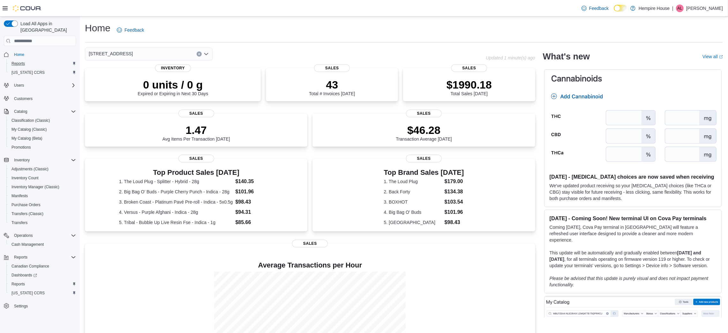 The width and height of the screenshot is (728, 333). I want to click on button: Cash Management, so click(42, 244).